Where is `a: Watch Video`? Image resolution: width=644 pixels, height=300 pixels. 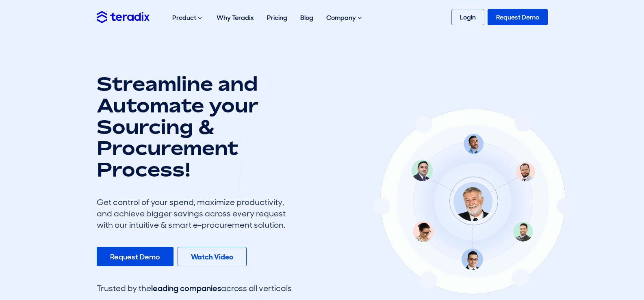
a: Watch Video is located at coordinates (212, 257).